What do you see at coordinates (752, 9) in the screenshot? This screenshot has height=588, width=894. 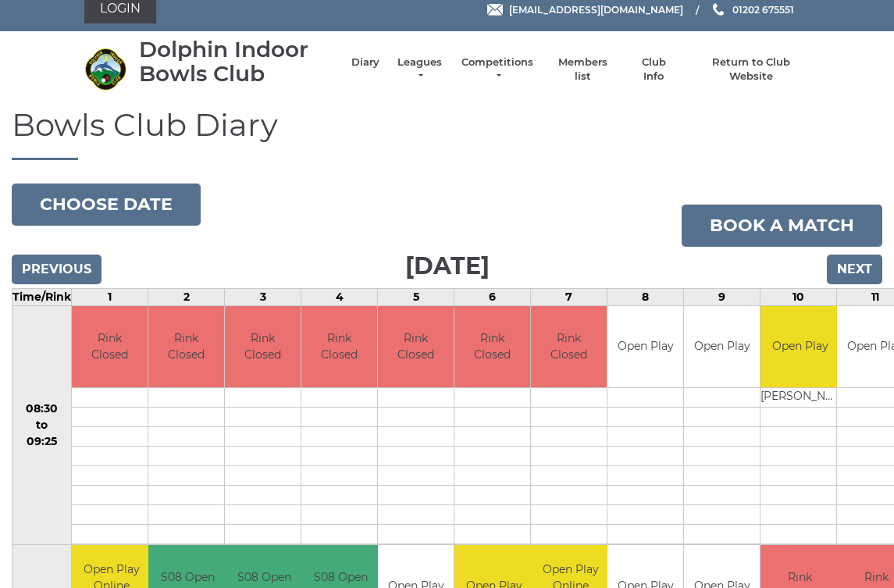 I see `a: Phone us 01202 675551` at bounding box center [752, 9].